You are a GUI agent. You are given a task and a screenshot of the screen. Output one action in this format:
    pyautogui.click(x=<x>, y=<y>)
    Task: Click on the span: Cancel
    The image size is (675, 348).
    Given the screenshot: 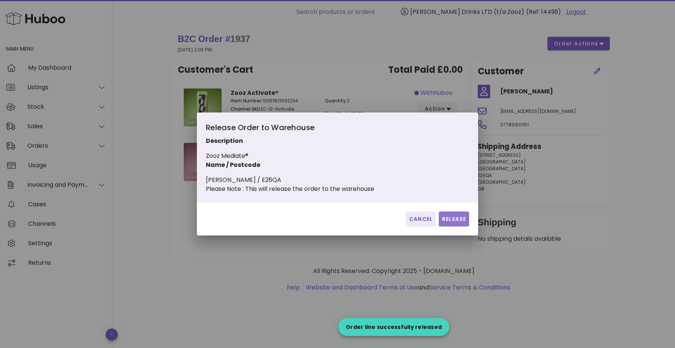 What is the action you would take?
    pyautogui.click(x=421, y=219)
    